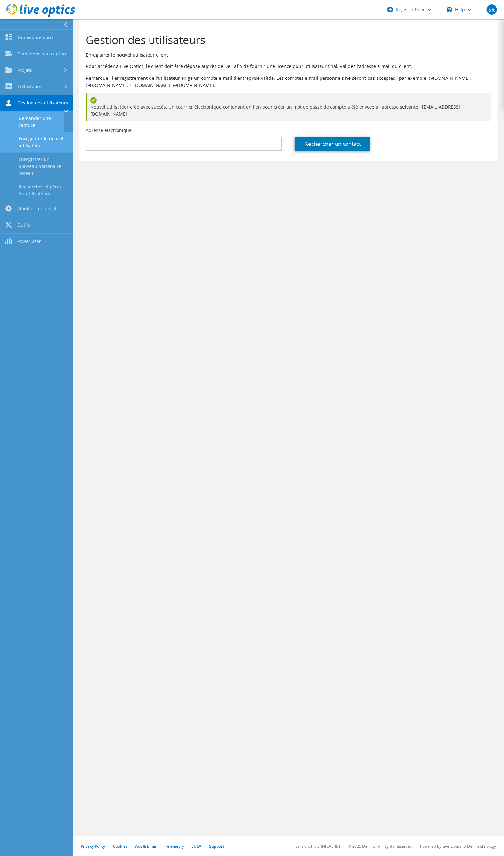  Describe the element at coordinates (450, 9) in the screenshot. I see `svg: \n` at that location.